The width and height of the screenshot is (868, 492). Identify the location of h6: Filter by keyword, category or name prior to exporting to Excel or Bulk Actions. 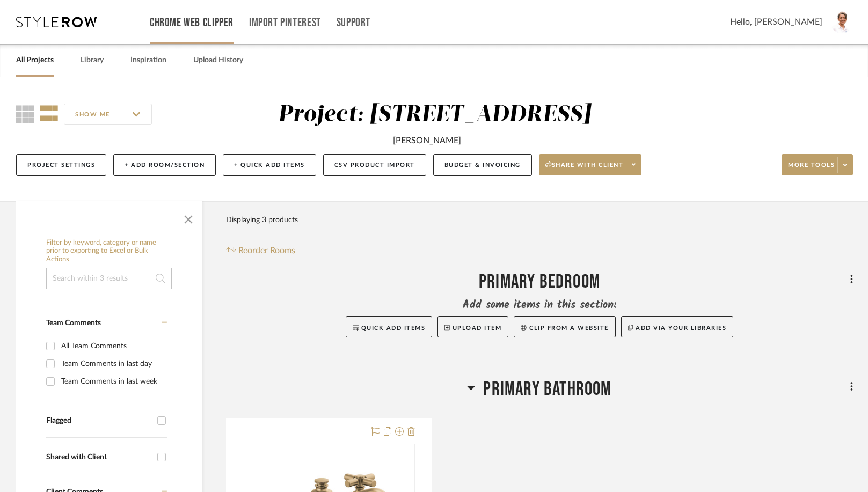
(109, 251).